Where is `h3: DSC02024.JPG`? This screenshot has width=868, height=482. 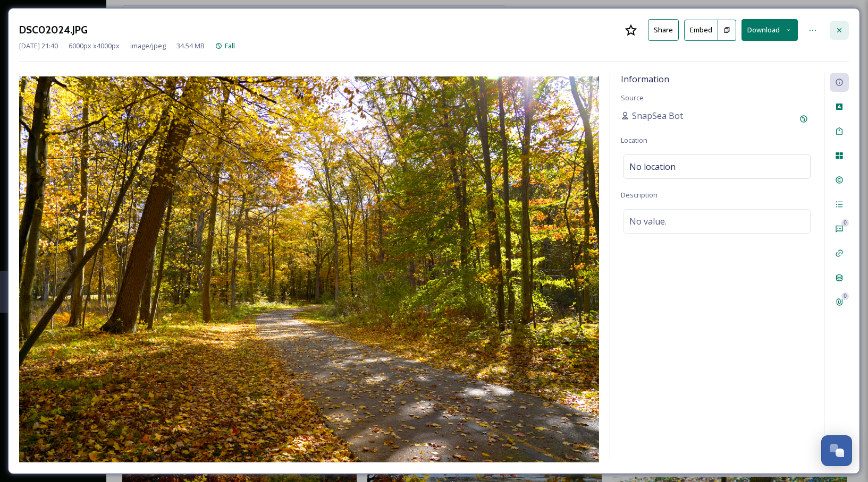
h3: DSC02024.JPG is located at coordinates (53, 30).